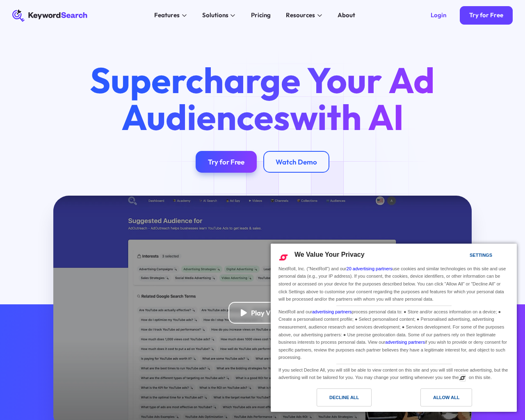 The image size is (525, 420). What do you see at coordinates (267, 313) in the screenshot?
I see `div: Play Video` at bounding box center [267, 313].